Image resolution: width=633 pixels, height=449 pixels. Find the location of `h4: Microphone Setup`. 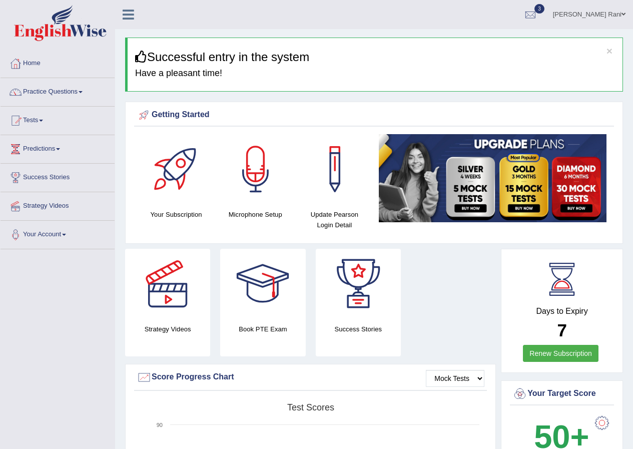

h4: Microphone Setup is located at coordinates (255, 214).